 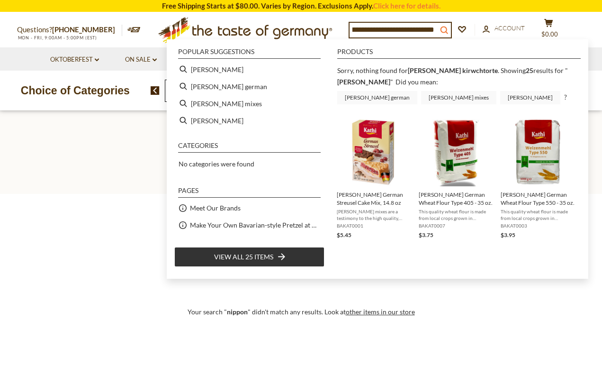 I want to click on a: On Sale, so click(x=141, y=60).